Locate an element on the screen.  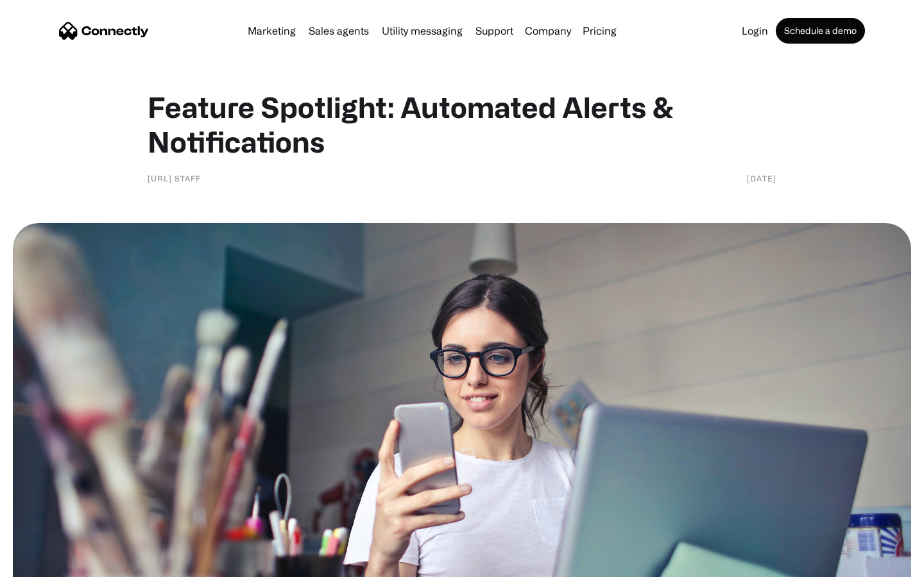
a: Pricing is located at coordinates (599, 31).